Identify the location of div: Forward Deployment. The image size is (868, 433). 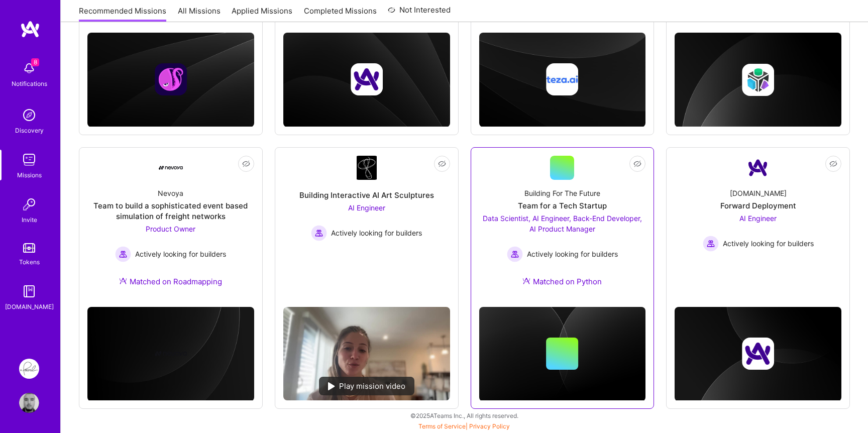
(758, 206).